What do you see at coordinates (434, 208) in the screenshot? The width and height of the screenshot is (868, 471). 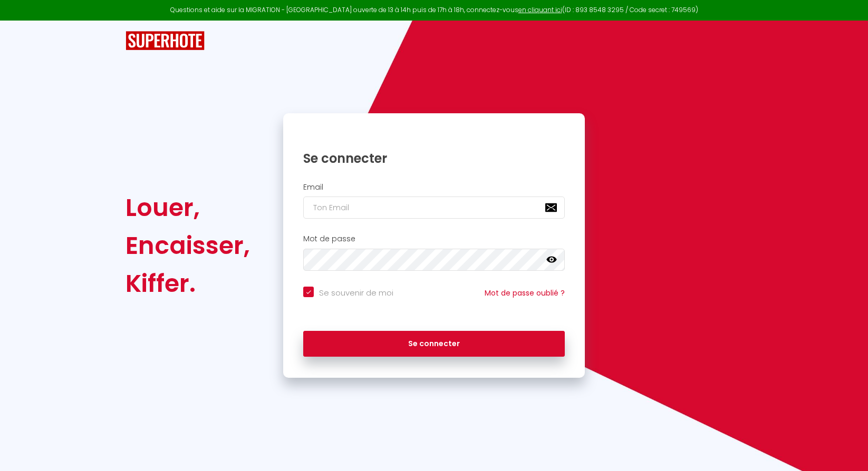 I see `input: Ton Email` at bounding box center [434, 208].